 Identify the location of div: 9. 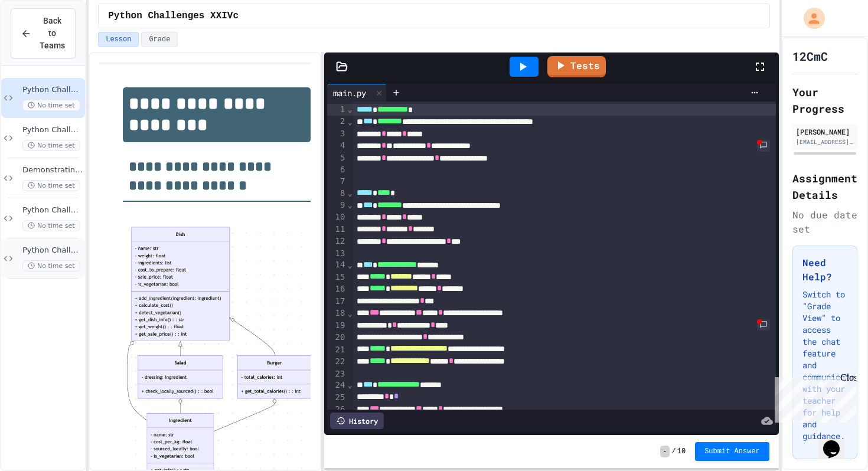
(337, 205).